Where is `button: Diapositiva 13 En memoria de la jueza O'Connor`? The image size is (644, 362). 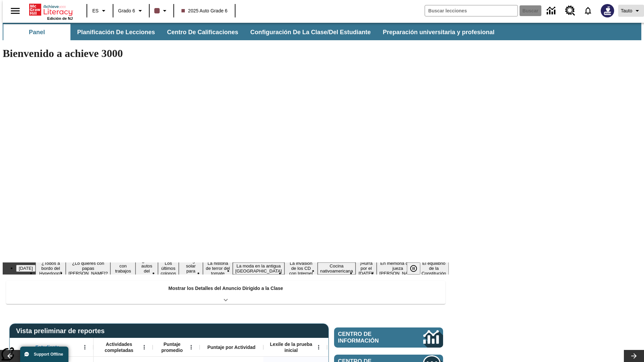 button: Diapositiva 13 En memoria de la jueza O'Connor is located at coordinates (398, 268).